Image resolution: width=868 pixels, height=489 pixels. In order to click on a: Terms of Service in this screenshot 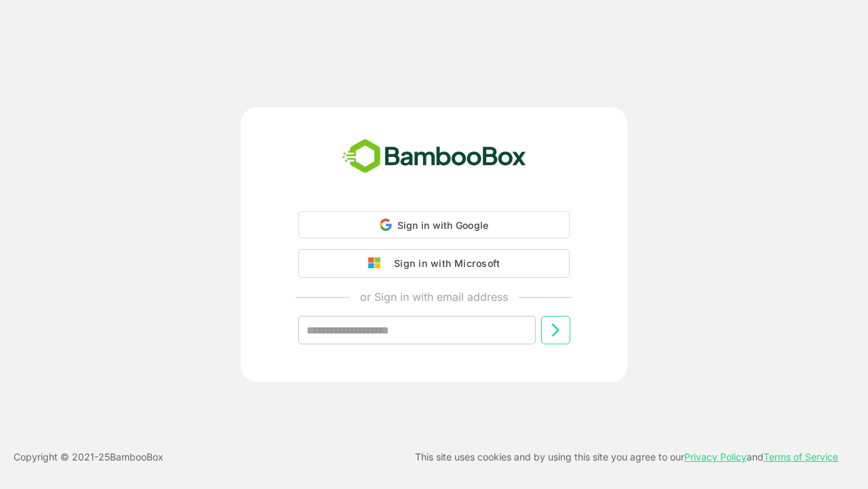, I will do `click(801, 456)`.